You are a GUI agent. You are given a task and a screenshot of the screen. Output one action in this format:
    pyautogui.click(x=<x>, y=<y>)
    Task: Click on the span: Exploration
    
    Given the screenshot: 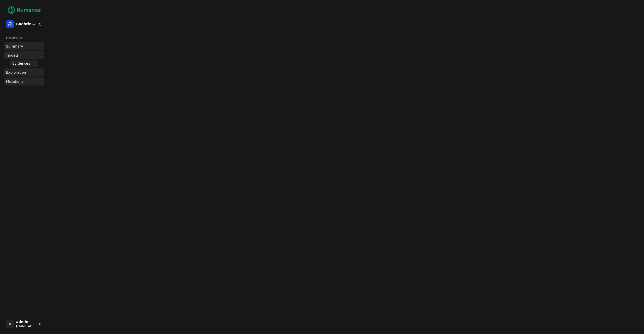 What is the action you would take?
    pyautogui.click(x=16, y=73)
    